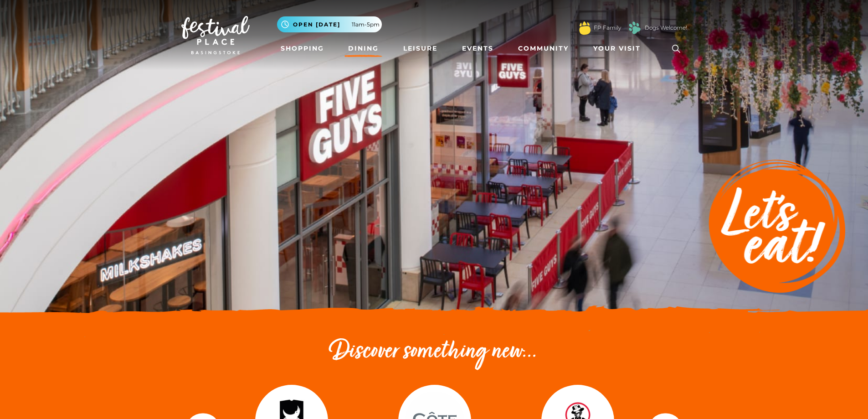  I want to click on span: Your Visit, so click(617, 48).